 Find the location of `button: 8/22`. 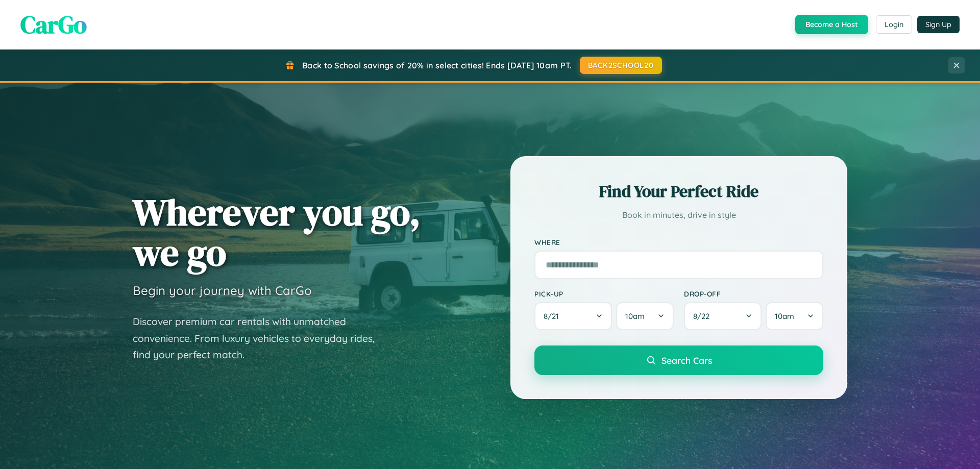

button: 8/22 is located at coordinates (723, 316).